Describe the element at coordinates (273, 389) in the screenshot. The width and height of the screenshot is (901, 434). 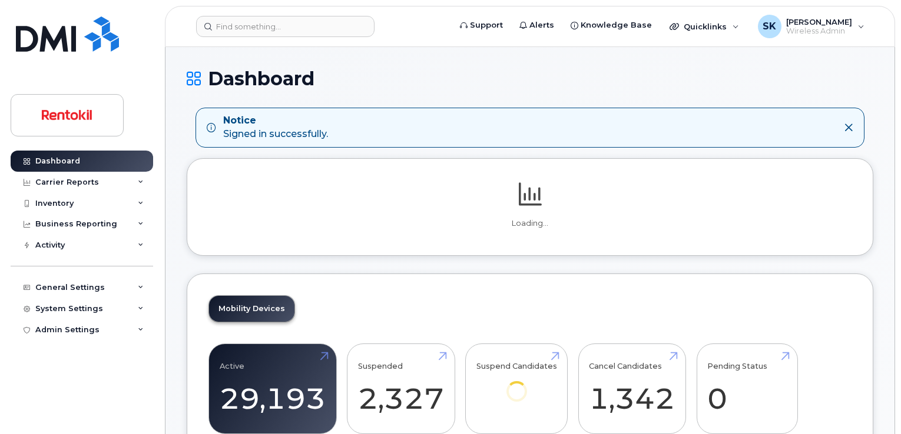
I see `a: Active 29,193` at that location.